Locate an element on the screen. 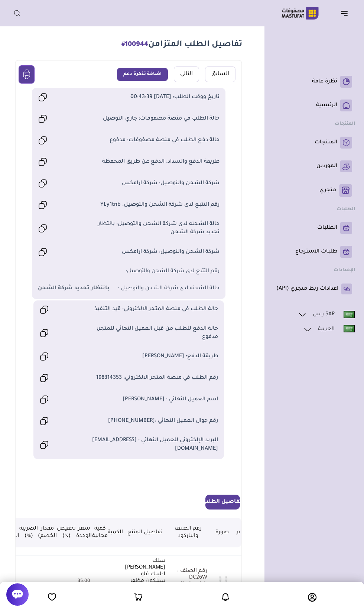  h1: تفاصيل الطلب المتزامن is located at coordinates (182, 45).